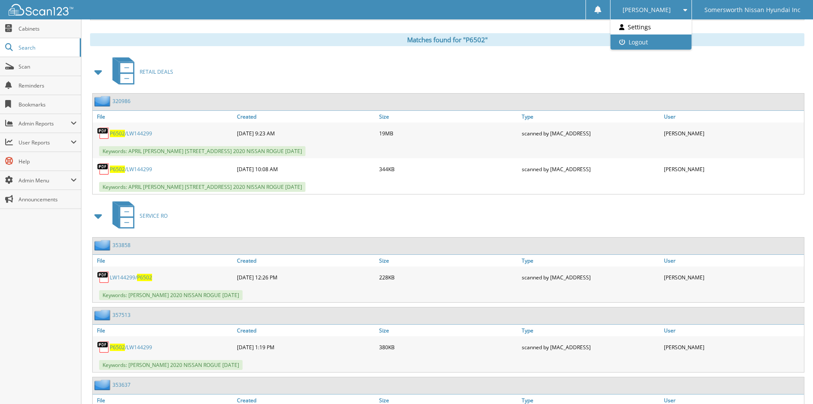 The width and height of the screenshot is (813, 404). Describe the element at coordinates (752, 10) in the screenshot. I see `span: Somersworth Nissan Hyundai Inc` at that location.